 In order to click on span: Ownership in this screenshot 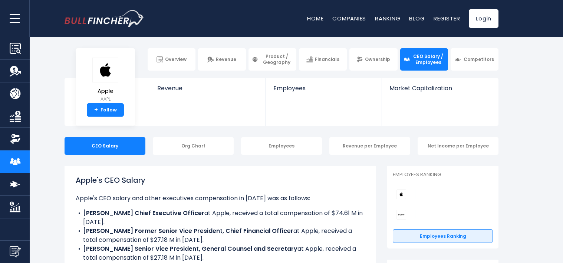, I will do `click(378, 59)`.